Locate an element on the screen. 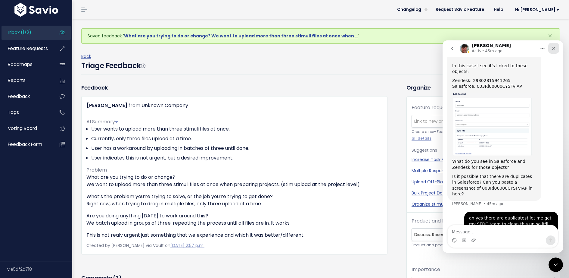  a: Back is located at coordinates (86, 56).